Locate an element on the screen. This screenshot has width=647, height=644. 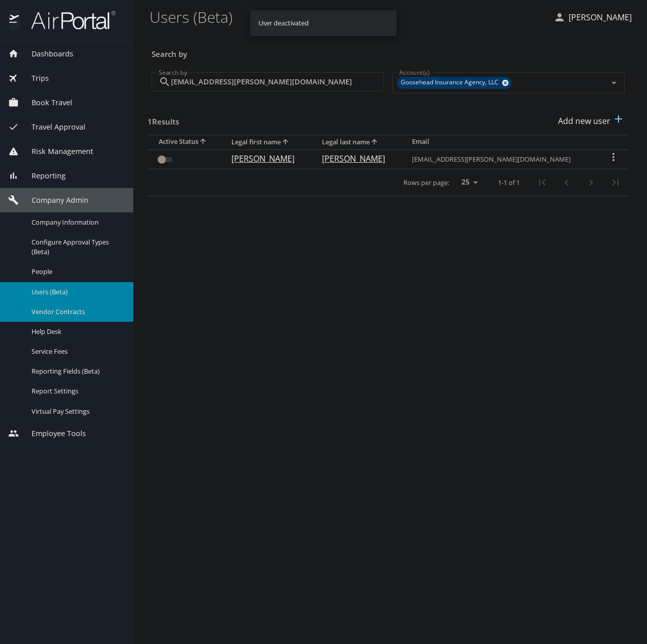
button: Open is located at coordinates (614, 83).